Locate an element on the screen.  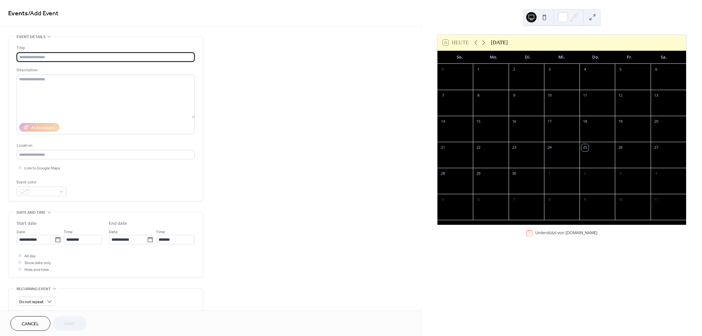
div: Start date is located at coordinates (27, 223).